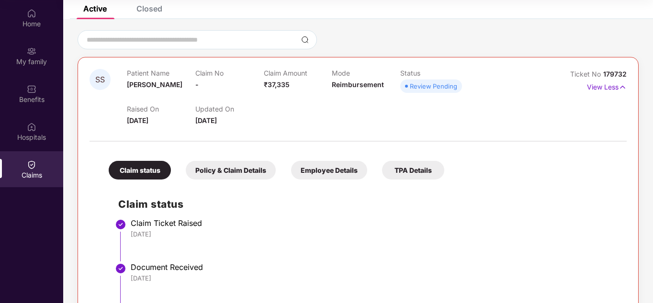 This screenshot has width=653, height=303. What do you see at coordinates (366, 73) in the screenshot?
I see `p: Mode` at bounding box center [366, 73].